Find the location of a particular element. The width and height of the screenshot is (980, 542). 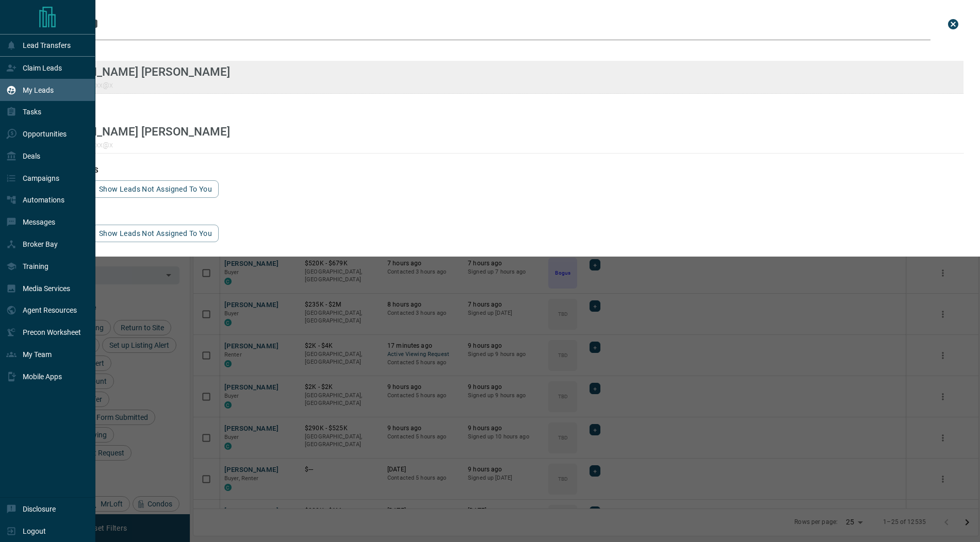

h3: email matches is located at coordinates (502, 110).